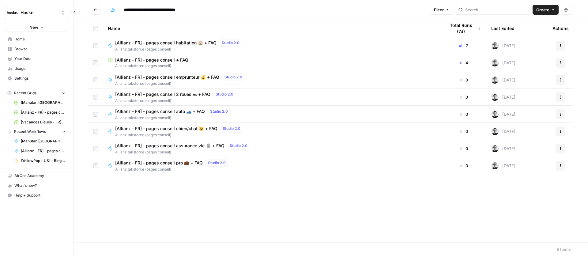 This screenshot has height=256, width=588. What do you see at coordinates (40, 59) in the screenshot?
I see `span: Your Data` at bounding box center [40, 59].